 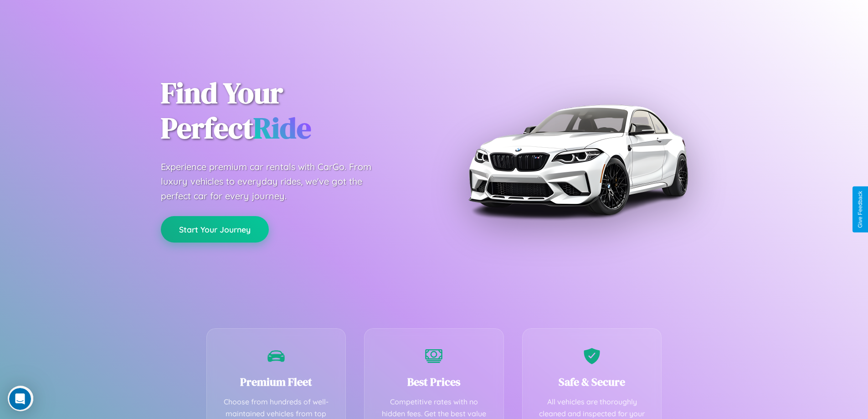 I want to click on img: Premium BMW car rental vehicle, so click(x=578, y=159).